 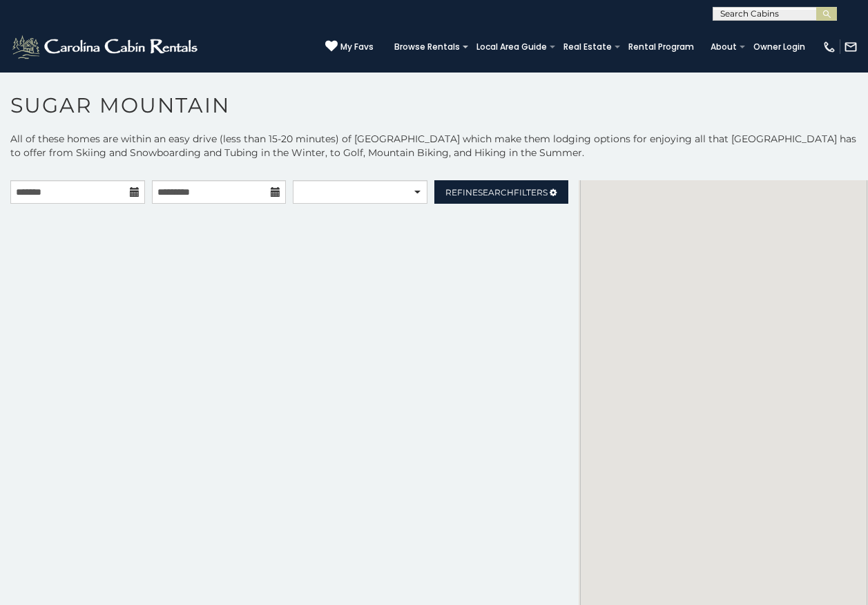 What do you see at coordinates (851, 47) in the screenshot?
I see `img: mail-regular-white.png` at bounding box center [851, 47].